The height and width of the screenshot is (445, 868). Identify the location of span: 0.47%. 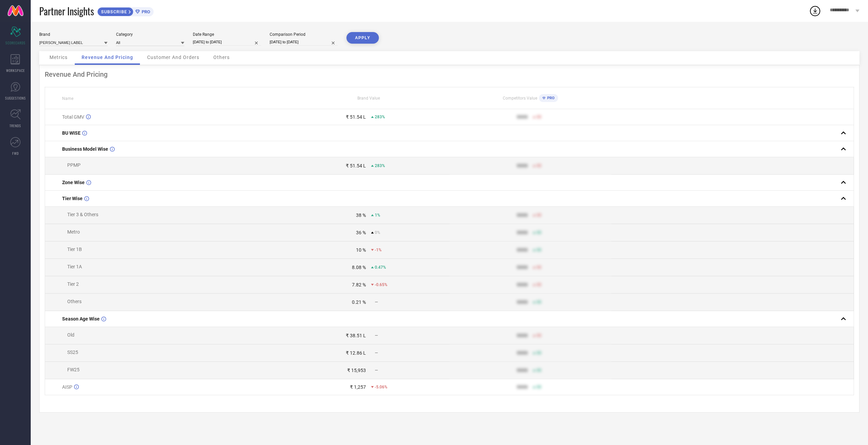
(380, 268).